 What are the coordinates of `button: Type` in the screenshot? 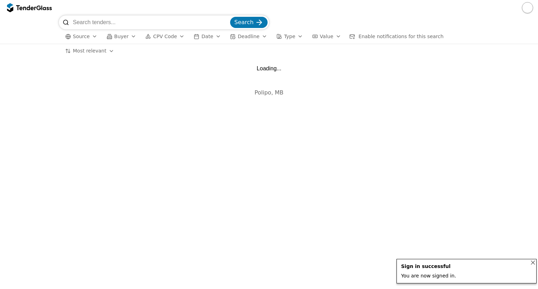 It's located at (290, 36).